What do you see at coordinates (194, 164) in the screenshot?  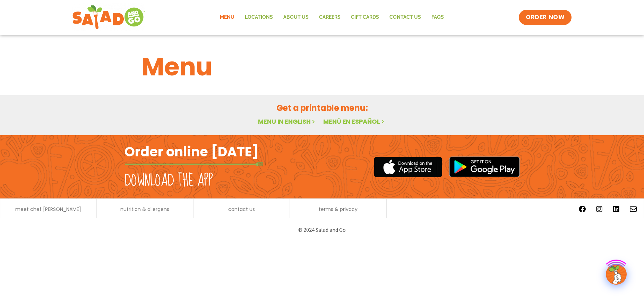 I see `img: fork` at bounding box center [194, 164].